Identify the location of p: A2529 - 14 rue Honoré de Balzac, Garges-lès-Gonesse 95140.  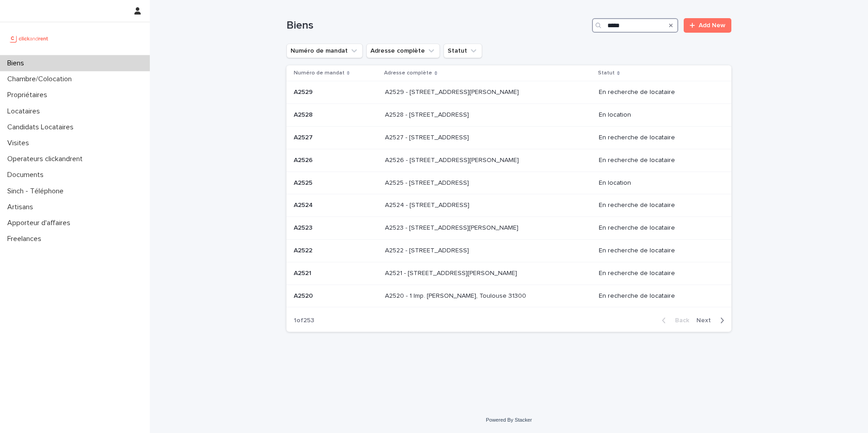
(452, 91).